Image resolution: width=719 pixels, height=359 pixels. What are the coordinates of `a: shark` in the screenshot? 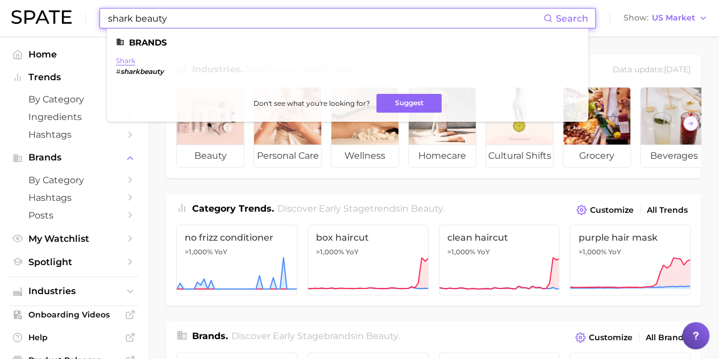 It's located at (126, 60).